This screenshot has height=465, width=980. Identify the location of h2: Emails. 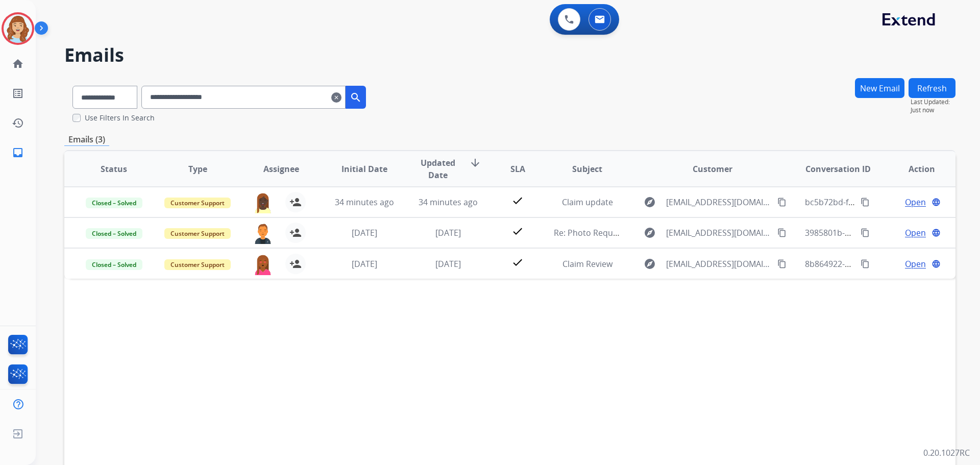
(510, 55).